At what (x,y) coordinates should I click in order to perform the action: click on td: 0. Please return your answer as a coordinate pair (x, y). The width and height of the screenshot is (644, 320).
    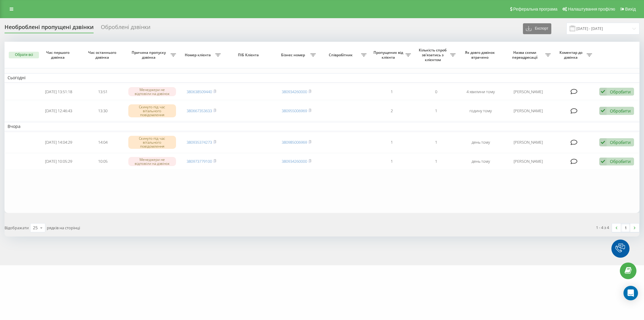
    Looking at the image, I should click on (436, 92).